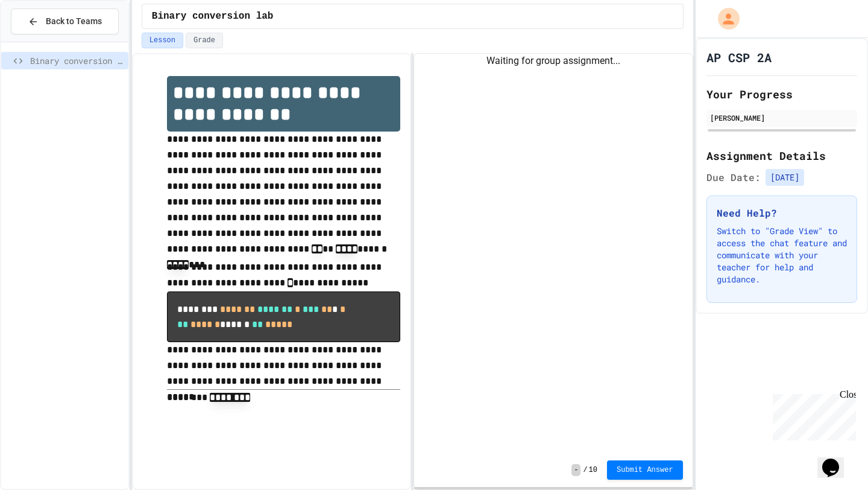 The image size is (868, 490). I want to click on h2: Assignment Details, so click(782, 155).